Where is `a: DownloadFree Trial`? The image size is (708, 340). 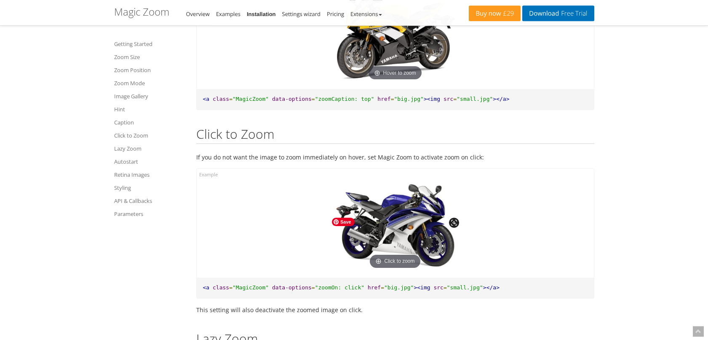 a: DownloadFree Trial is located at coordinates (558, 13).